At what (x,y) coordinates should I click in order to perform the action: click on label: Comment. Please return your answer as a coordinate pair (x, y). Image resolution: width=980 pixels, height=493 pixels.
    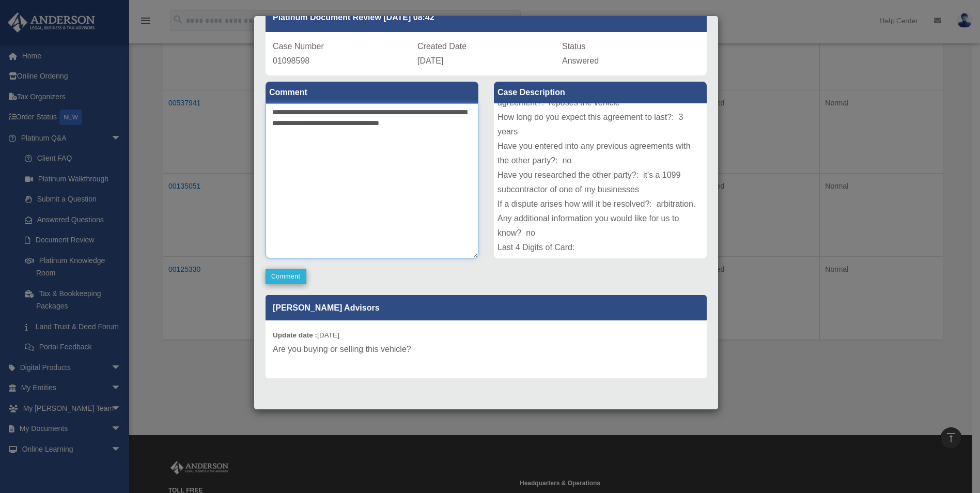
    Looking at the image, I should click on (372, 92).